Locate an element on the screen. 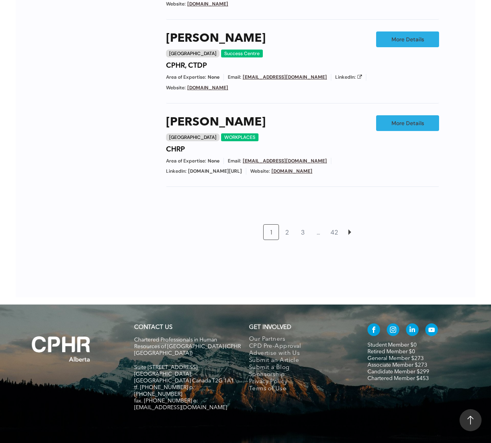 This screenshot has height=443, width=491. a: Chartered Member $453 is located at coordinates (398, 378).